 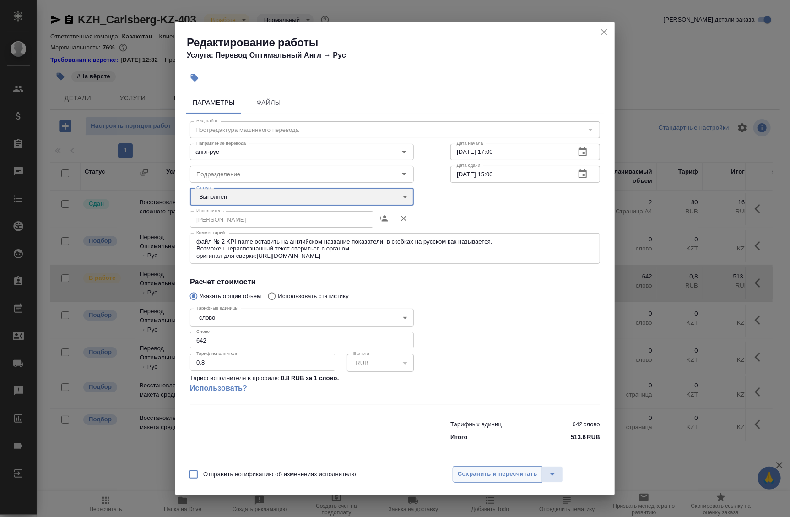 I want to click on button: Назначить, so click(x=384, y=218).